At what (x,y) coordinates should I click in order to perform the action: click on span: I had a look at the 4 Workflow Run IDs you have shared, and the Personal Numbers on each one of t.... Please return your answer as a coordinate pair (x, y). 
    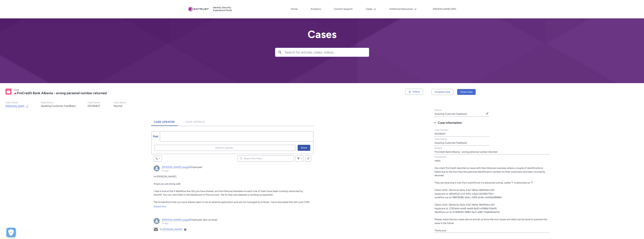
    Looking at the image, I should click on (228, 193).